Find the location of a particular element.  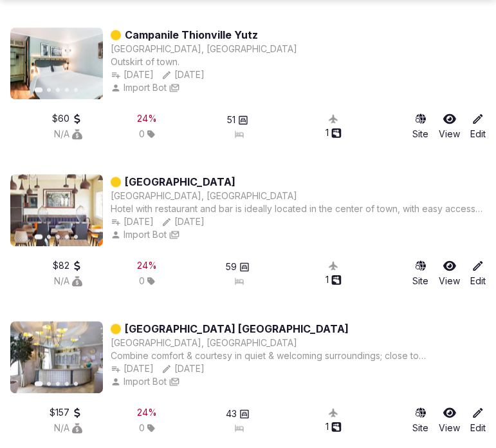

div: $82 is located at coordinates (68, 265).